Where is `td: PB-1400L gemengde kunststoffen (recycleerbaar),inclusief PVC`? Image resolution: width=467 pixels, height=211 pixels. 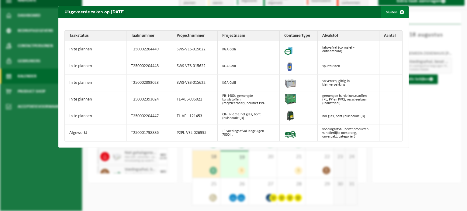
td: PB-1400L gemengde kunststoffen (recycleerbaar),inclusief PVC is located at coordinates (248, 100).